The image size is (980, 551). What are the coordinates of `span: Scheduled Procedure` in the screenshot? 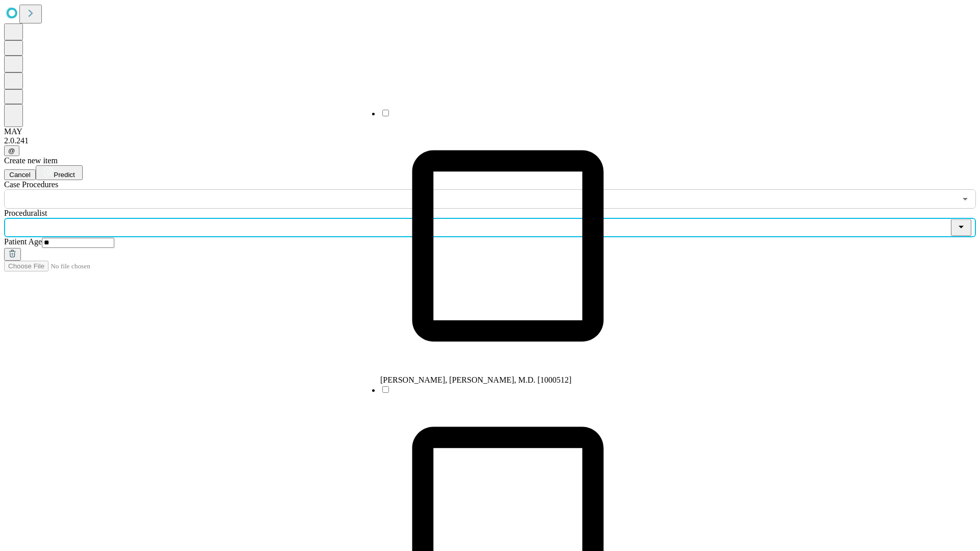 It's located at (31, 184).